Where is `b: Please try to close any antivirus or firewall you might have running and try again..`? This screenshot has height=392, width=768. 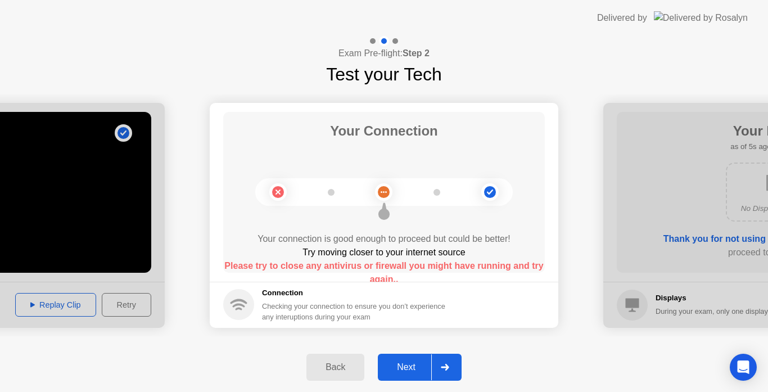
b: Please try to close any antivirus or firewall you might have running and try again.. is located at coordinates (383, 272).